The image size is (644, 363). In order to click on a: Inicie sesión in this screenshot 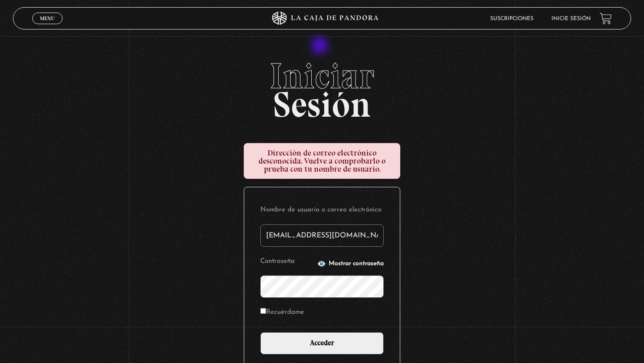, I will do `click(572, 19)`.